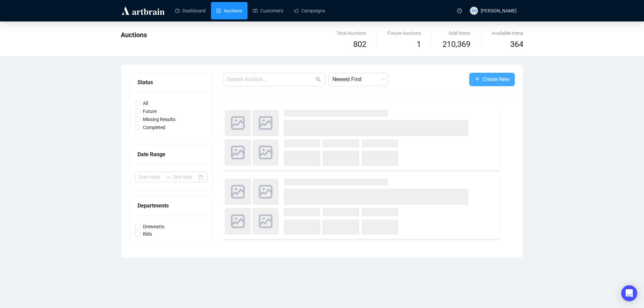 This screenshot has width=644, height=308. I want to click on img: logo, so click(143, 11).